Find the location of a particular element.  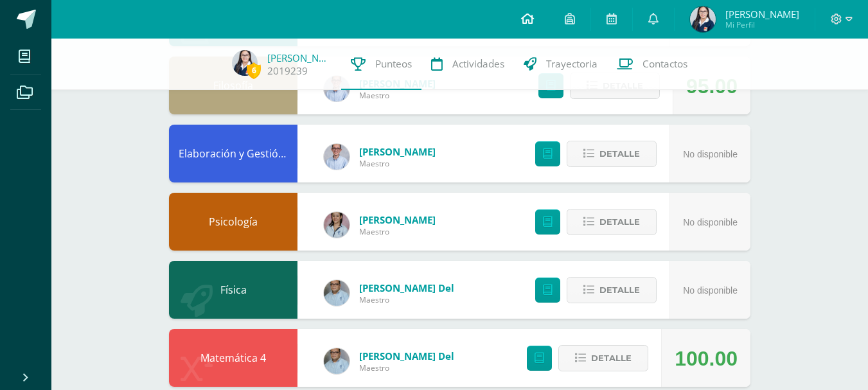

a: Trayectoria is located at coordinates (560, 64).